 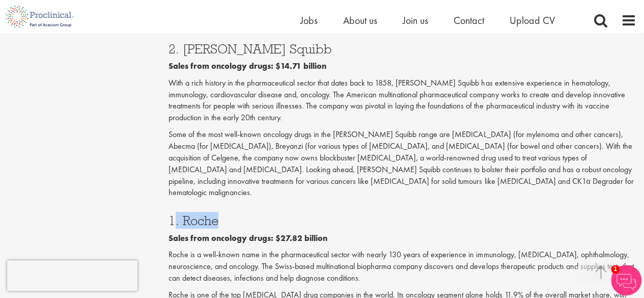 I want to click on span: Join us, so click(x=416, y=20).